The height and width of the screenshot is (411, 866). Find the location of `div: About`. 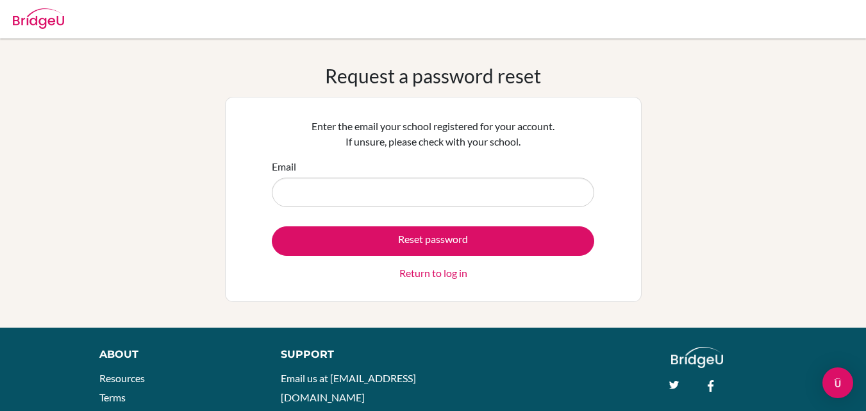

div: About is located at coordinates (176, 354).